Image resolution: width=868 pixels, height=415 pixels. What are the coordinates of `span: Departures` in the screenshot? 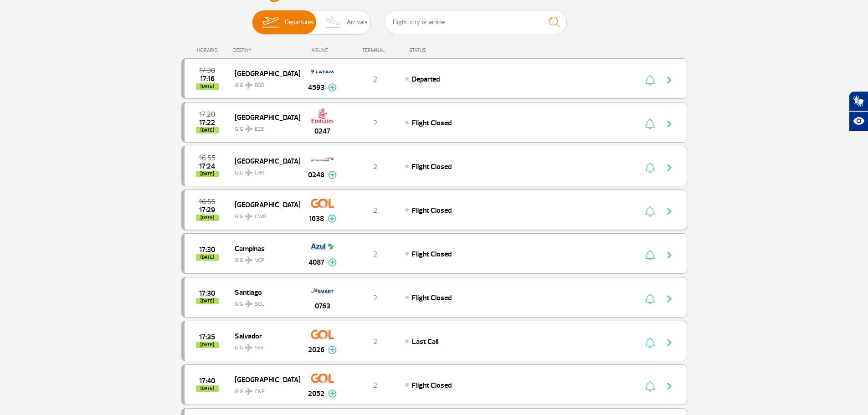 It's located at (300, 22).